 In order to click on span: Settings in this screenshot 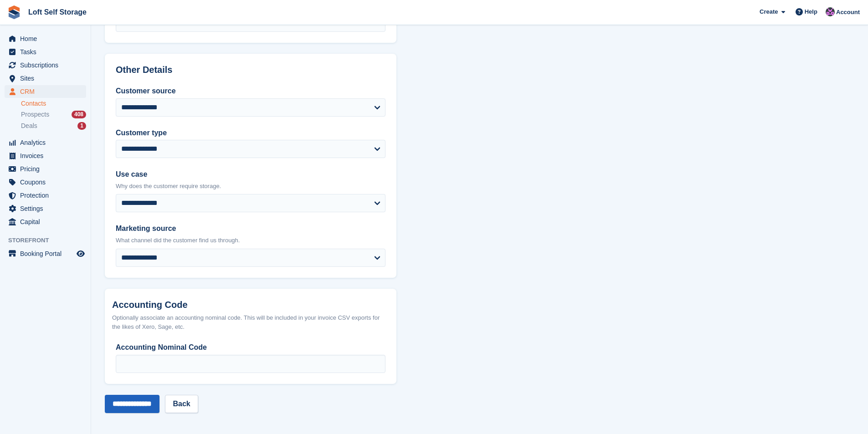, I will do `click(47, 209)`.